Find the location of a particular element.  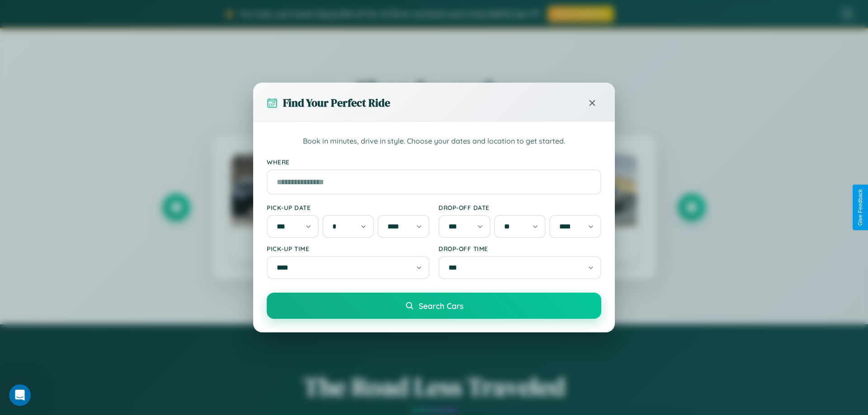

label: Drop-off Time is located at coordinates (520, 248).